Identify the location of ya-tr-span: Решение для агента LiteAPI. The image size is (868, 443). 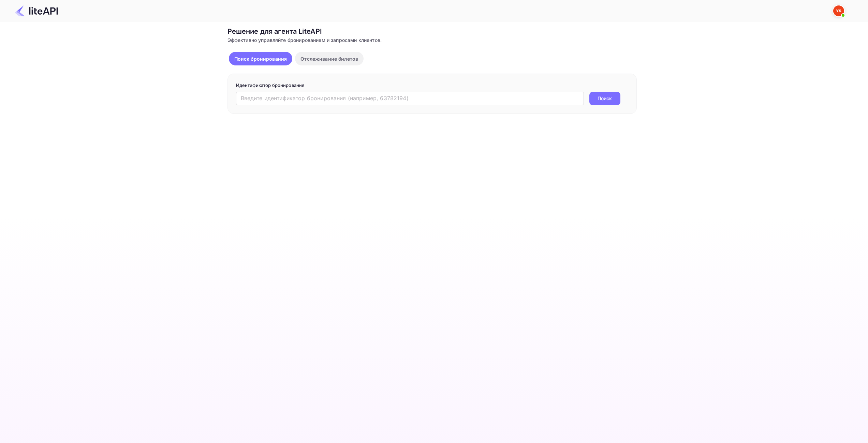
(275, 31).